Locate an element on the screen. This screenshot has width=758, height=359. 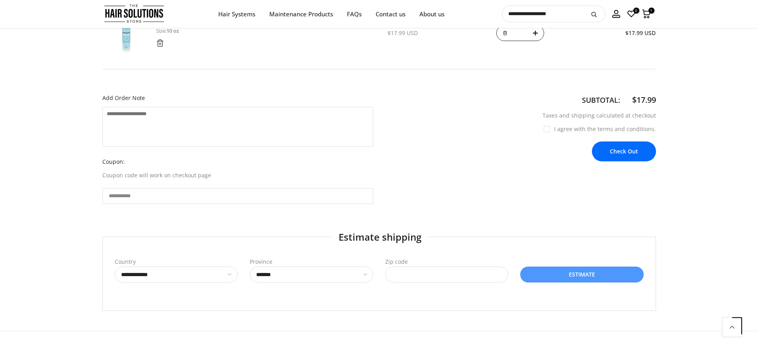
img: The Hair Solutions Store is located at coordinates (134, 14).